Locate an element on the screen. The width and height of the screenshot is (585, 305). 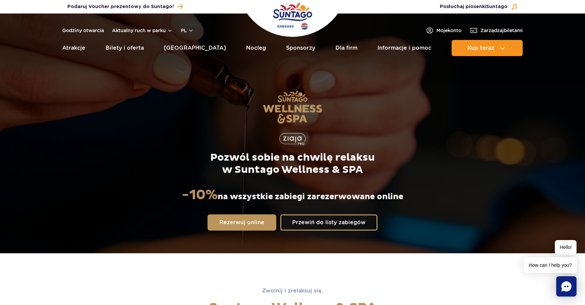
button: Kup teraz is located at coordinates (487, 48).